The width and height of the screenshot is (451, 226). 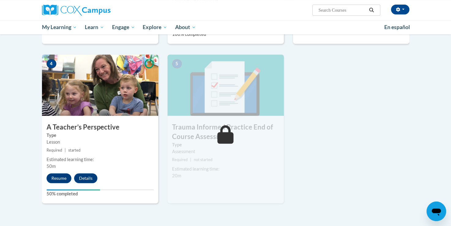 What do you see at coordinates (400, 9) in the screenshot?
I see `button: Account Settings` at bounding box center [400, 9].